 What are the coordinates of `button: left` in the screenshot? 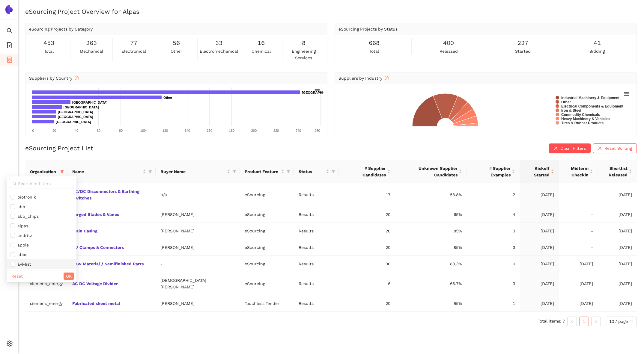 It's located at (572, 321).